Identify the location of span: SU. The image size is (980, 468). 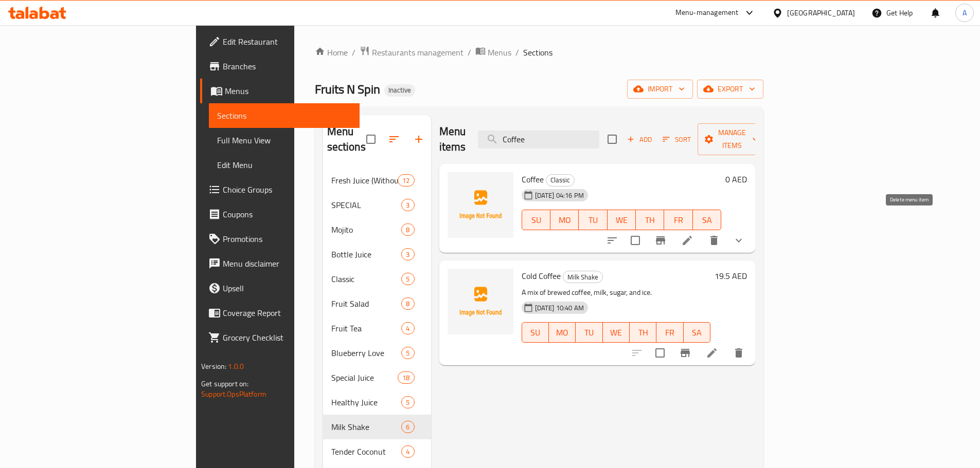
(537, 220).